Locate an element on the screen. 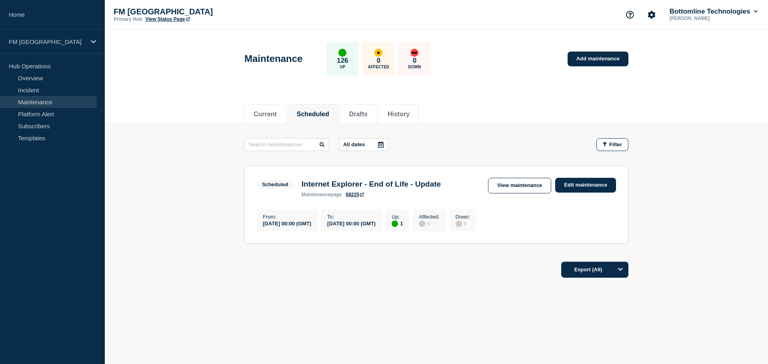 The width and height of the screenshot is (768, 364). p: Primary Hub is located at coordinates (128, 19).